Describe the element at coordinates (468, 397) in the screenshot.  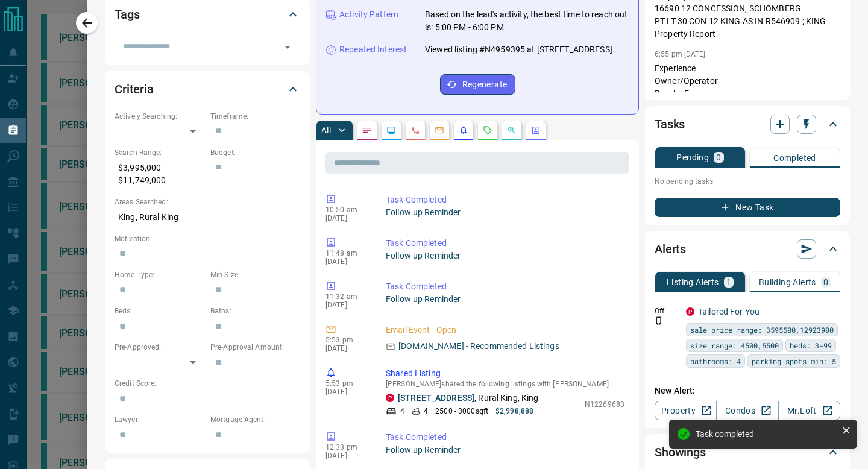
I see `p: , Rural King, King` at that location.